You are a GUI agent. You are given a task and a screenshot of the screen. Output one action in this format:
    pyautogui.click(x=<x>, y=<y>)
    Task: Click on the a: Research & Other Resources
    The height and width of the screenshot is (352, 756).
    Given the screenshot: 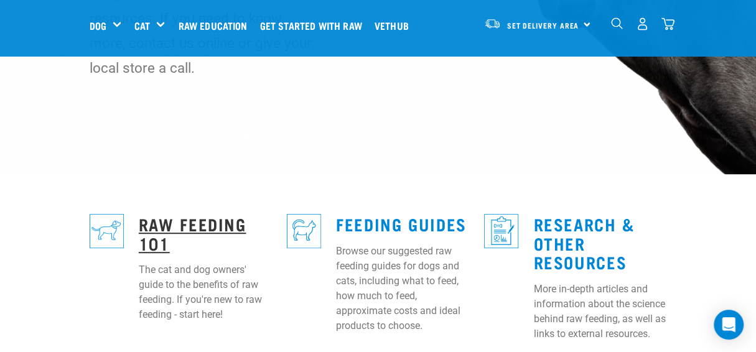 What is the action you would take?
    pyautogui.click(x=584, y=243)
    